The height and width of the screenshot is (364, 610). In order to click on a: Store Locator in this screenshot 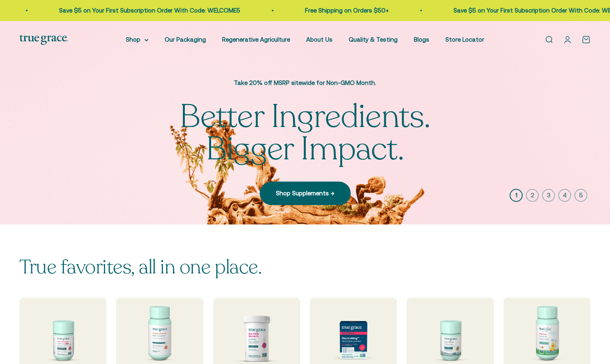, I will do `click(465, 39)`.